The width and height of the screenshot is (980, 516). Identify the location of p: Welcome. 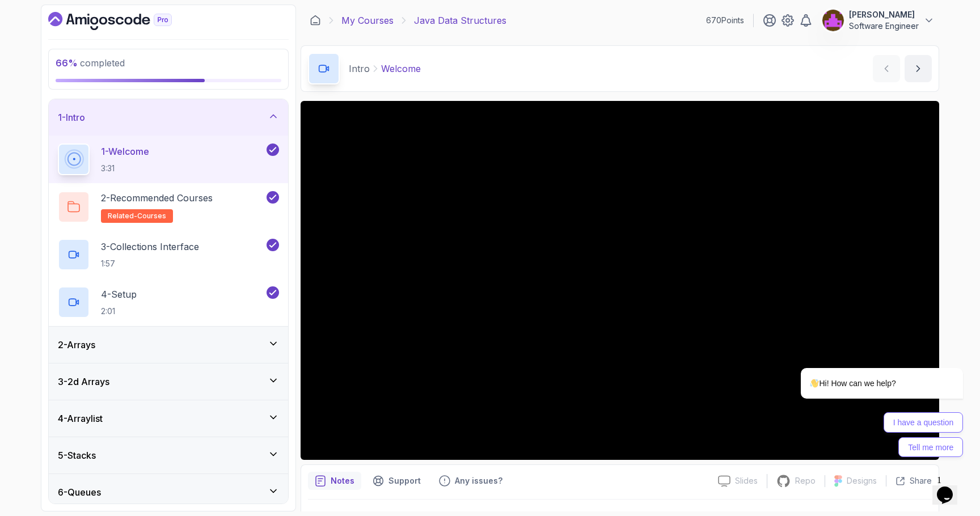
(401, 68).